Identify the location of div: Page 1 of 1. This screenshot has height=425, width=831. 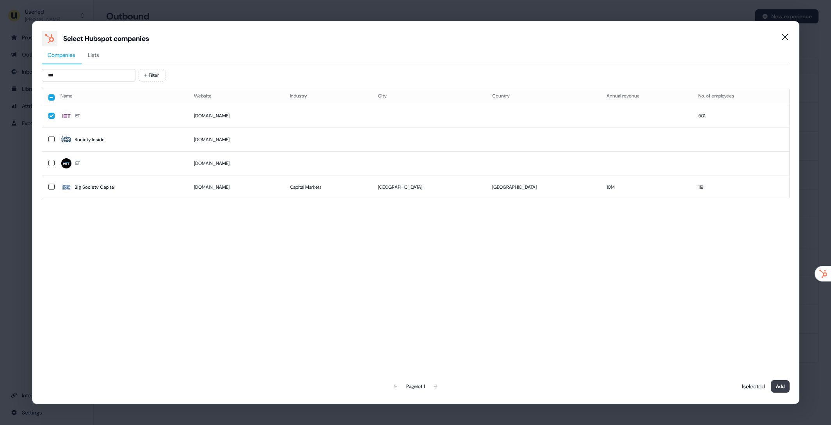
(415, 387).